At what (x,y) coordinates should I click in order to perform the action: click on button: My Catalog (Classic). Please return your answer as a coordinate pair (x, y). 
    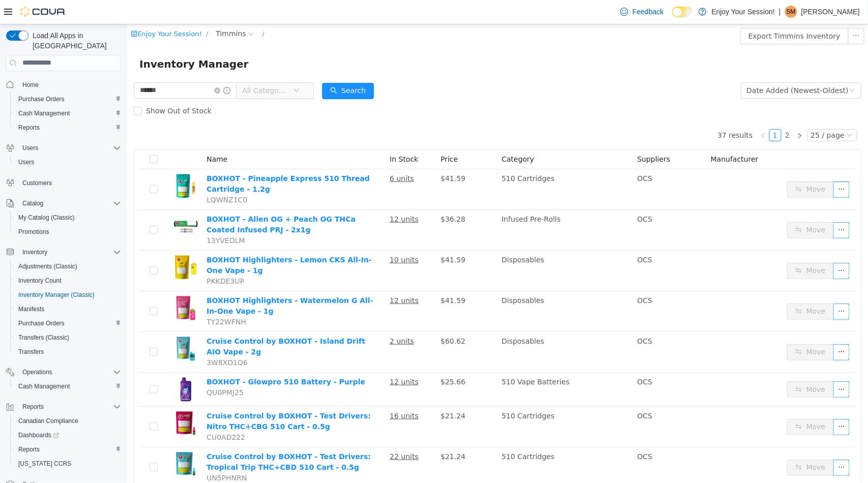
    Looking at the image, I should click on (67, 217).